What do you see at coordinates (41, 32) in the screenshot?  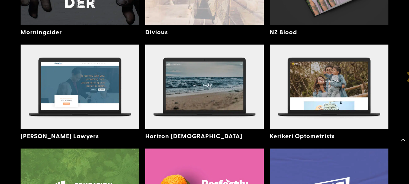 I see `a: Morningcider` at bounding box center [41, 32].